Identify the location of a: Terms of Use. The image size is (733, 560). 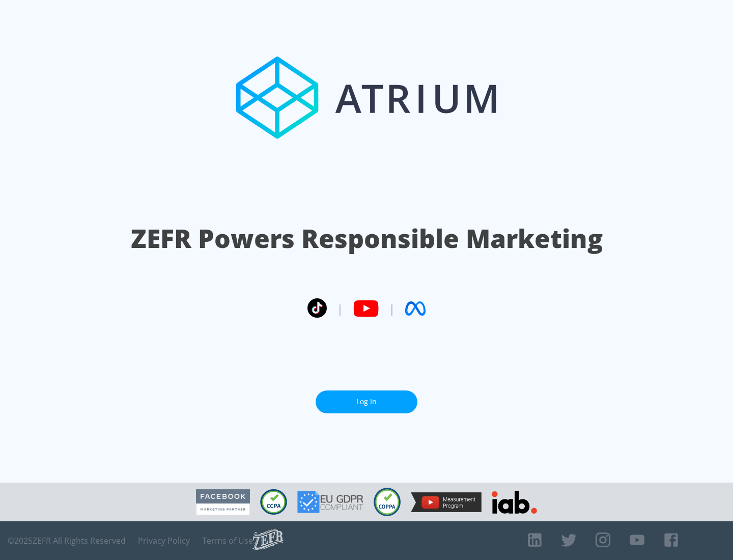
(227, 541).